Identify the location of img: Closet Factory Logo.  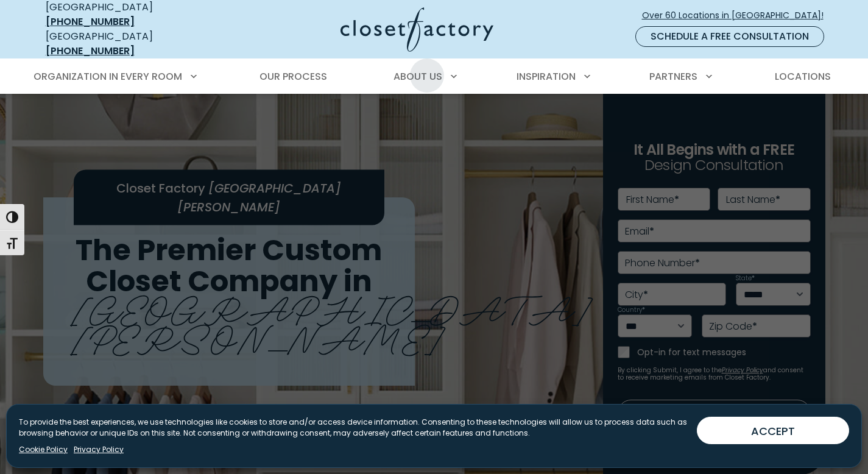
(417, 29).